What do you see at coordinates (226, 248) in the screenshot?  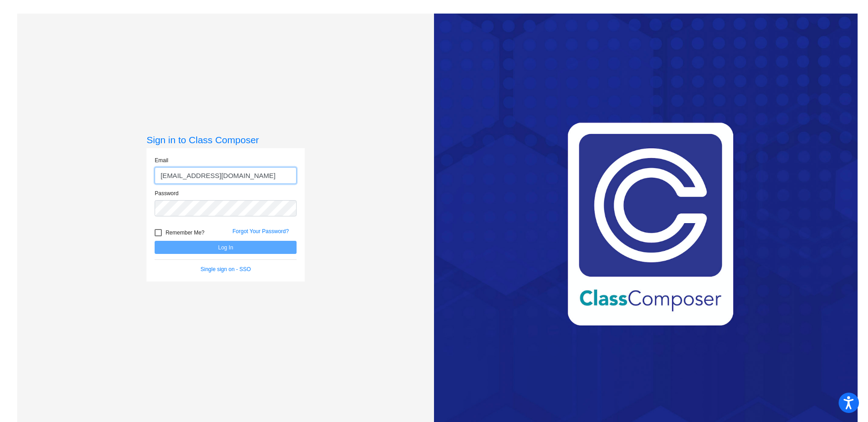 I see `button: Log In` at bounding box center [226, 248].